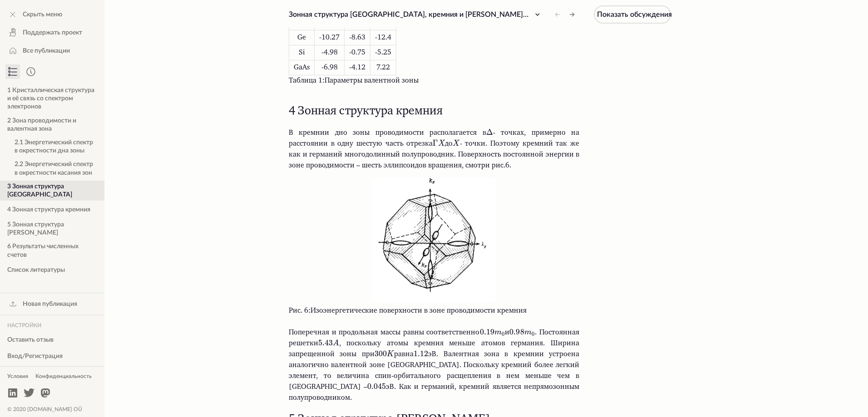 This screenshot has width=868, height=417. Describe the element at coordinates (434, 111) in the screenshot. I see `h2: 4 Зонная структура кремния` at that location.